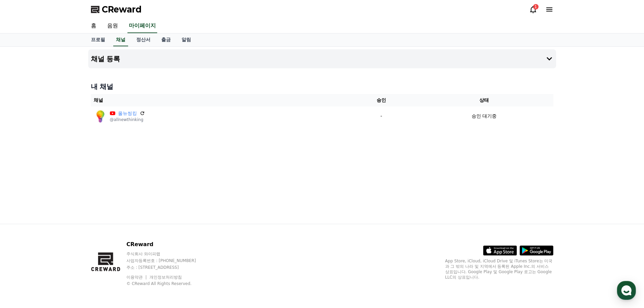  I want to click on a: 설정, so click(108, 223).